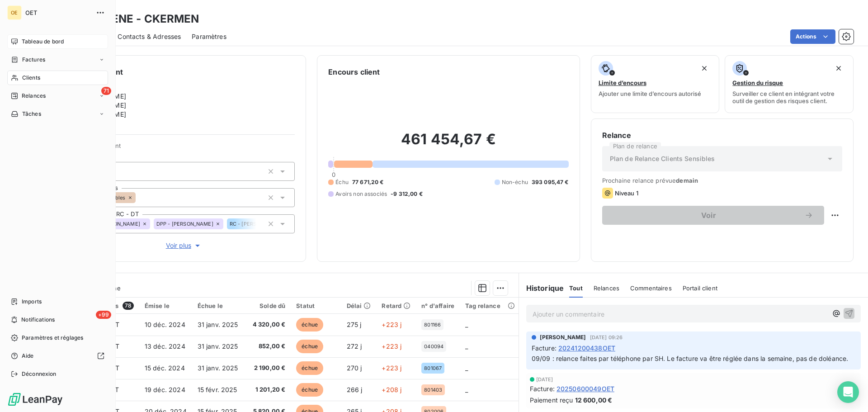 Image resolution: width=868 pixels, height=412 pixels. What do you see at coordinates (655, 84) in the screenshot?
I see `button: Limite d’encoursAjouter une limite d’encours autorisé` at bounding box center [655, 84].